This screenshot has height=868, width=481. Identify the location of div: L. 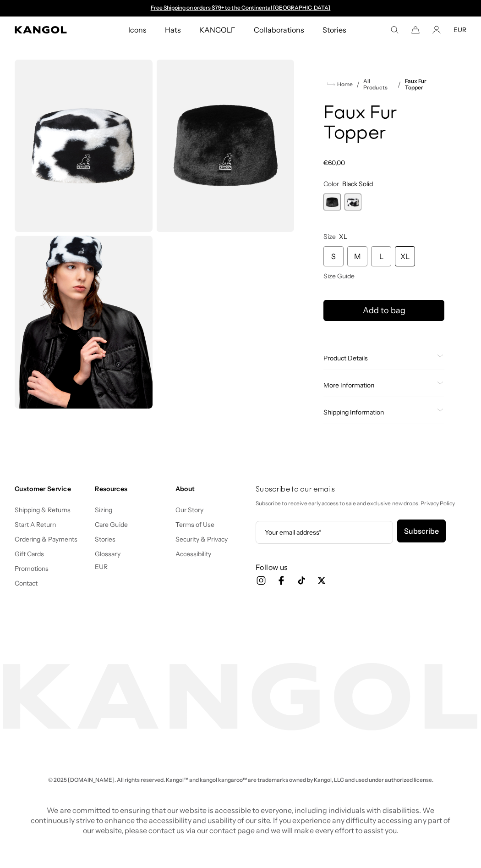
(382, 256).